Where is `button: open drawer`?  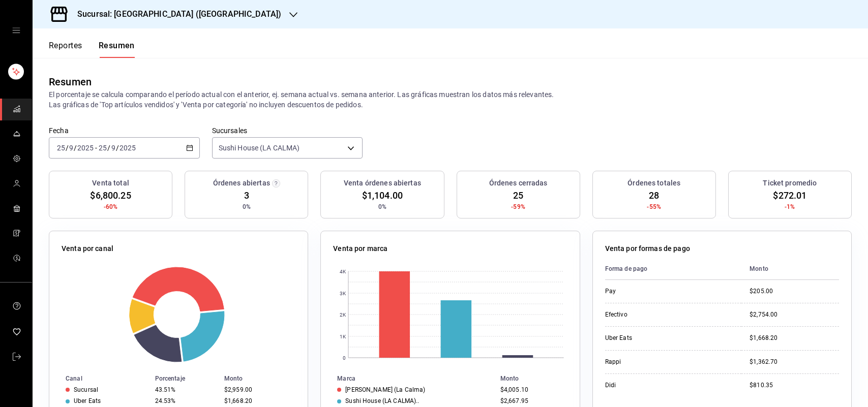
button: open drawer is located at coordinates (16, 31).